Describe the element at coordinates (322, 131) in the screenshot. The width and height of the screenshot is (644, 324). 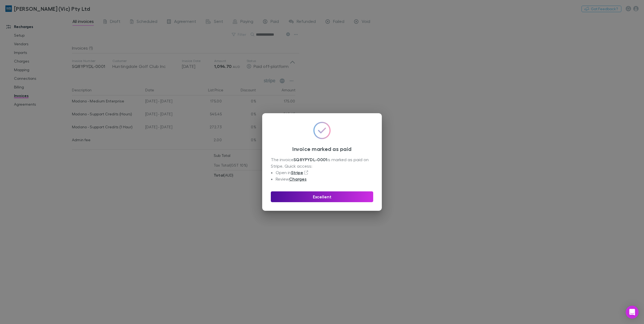
I see `img: GradientCheckmarkIcon.svg` at that location.